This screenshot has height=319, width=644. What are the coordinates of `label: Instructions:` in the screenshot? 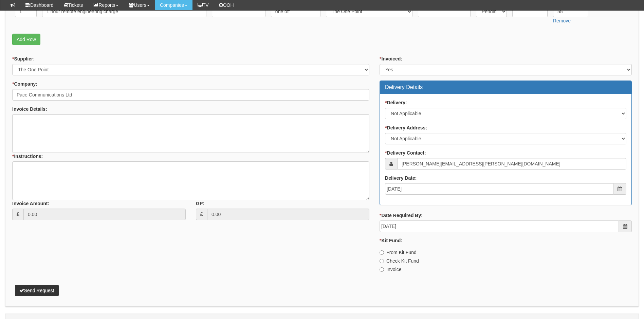 It's located at (28, 156).